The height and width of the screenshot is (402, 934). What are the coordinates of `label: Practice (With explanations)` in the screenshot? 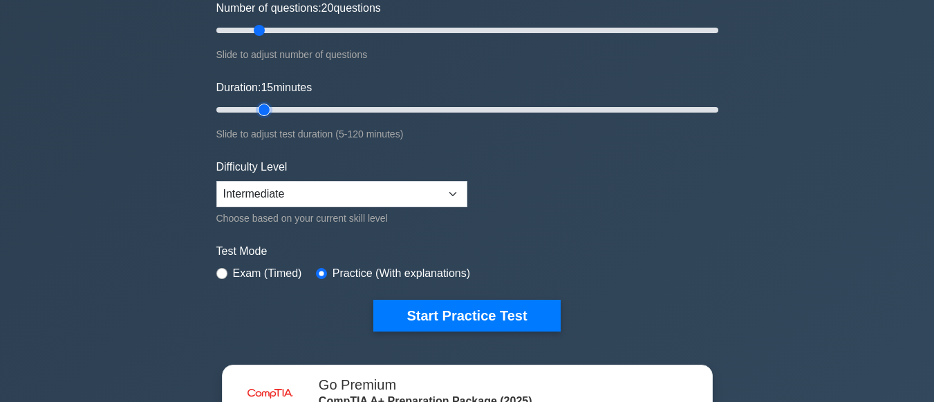 It's located at (401, 274).